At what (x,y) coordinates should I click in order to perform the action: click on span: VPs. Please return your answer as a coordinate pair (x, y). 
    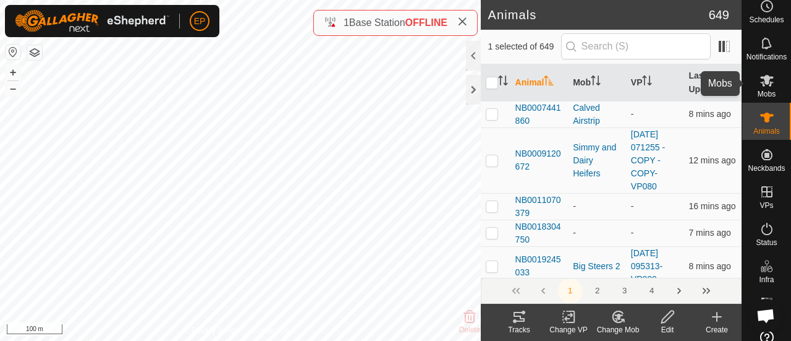
    Looking at the image, I should click on (766, 205).